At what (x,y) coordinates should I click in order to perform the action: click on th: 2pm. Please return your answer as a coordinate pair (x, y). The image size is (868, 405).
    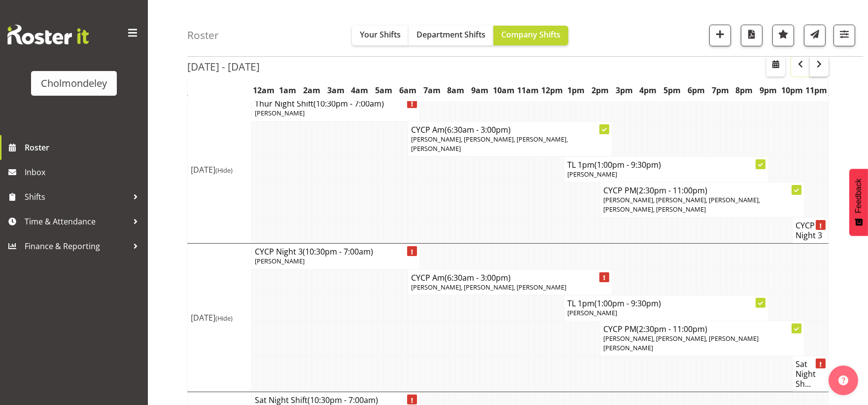
    Looking at the image, I should click on (600, 90).